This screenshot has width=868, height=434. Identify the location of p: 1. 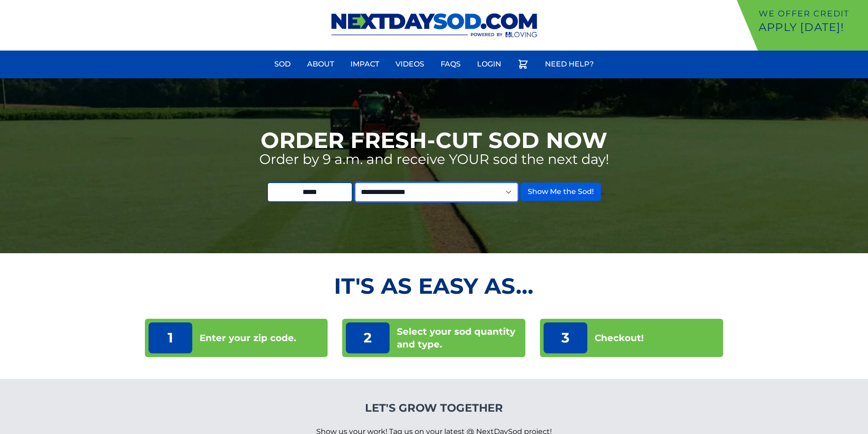
(171, 338).